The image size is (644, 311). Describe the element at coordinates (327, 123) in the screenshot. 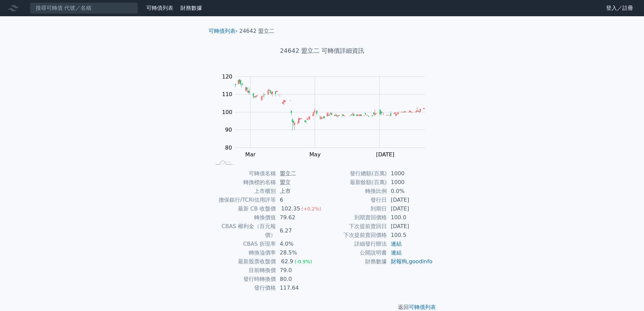

I see `g: Chart` at that location.